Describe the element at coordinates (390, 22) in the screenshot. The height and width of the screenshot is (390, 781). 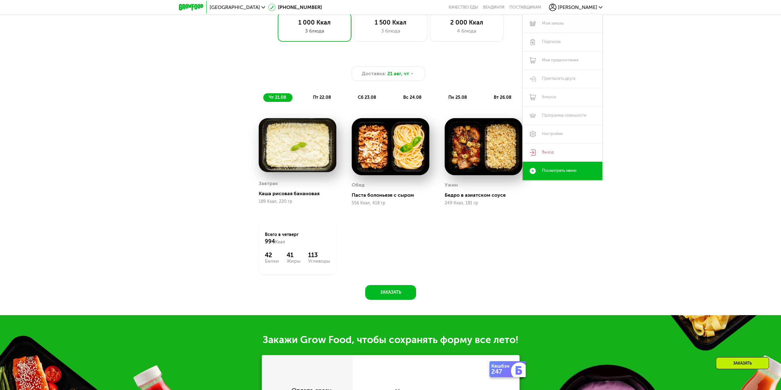
I see `div: 1 500 Ккал` at that location.